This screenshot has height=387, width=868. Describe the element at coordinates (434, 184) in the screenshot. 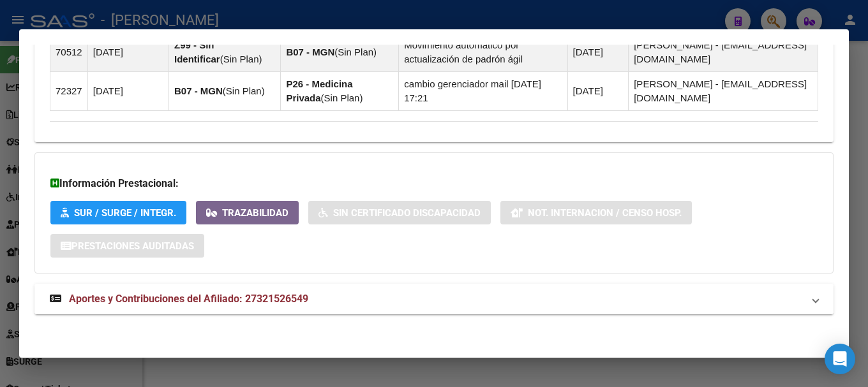

I see `h3: Información Prestacional:` at that location.